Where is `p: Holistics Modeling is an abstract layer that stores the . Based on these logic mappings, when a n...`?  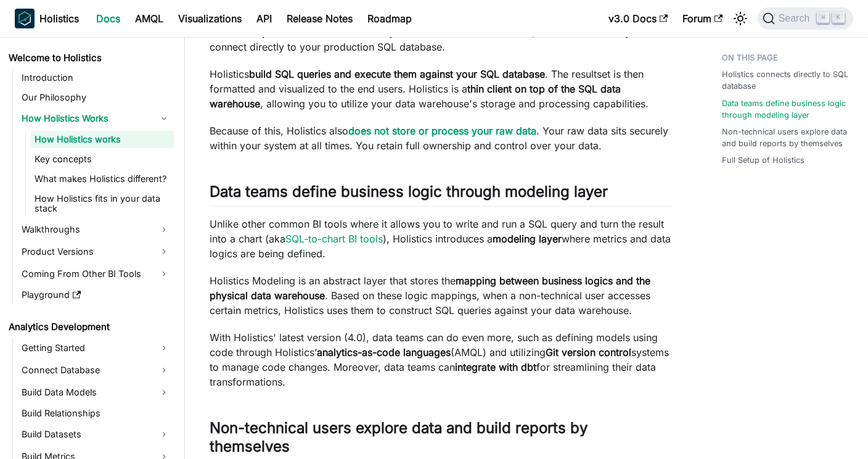
p: Holistics Modeling is an abstract layer that stores the . Based on these logic mappings, when a n... is located at coordinates (441, 295).